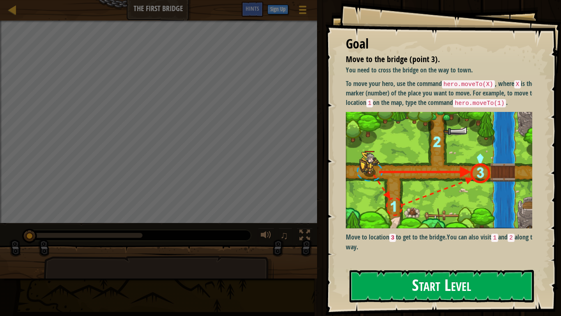 The width and height of the screenshot is (561, 316). I want to click on p: You can also visit and along the way., so click(442, 242).